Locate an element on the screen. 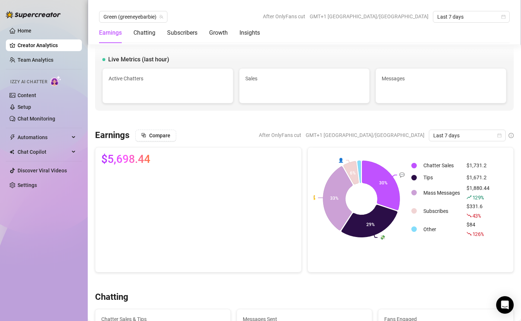 The height and width of the screenshot is (321, 521). img: Chat Copilot is located at coordinates (12, 152).